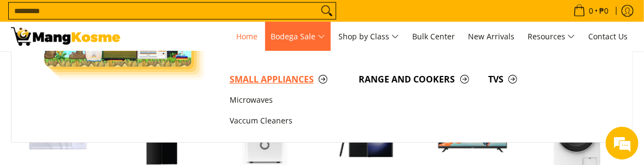 This screenshot has height=165, width=644. Describe the element at coordinates (608, 36) in the screenshot. I see `span: Contact Us` at that location.